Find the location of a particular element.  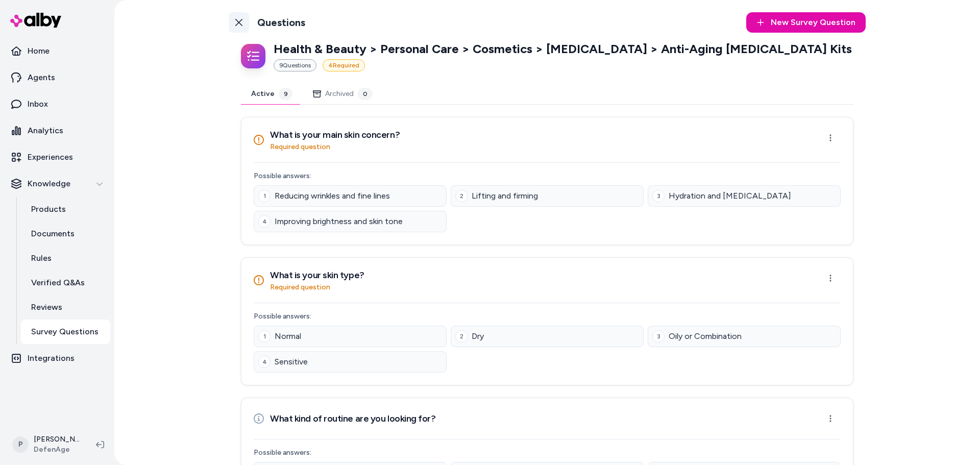

p: Experiences is located at coordinates (51, 157).